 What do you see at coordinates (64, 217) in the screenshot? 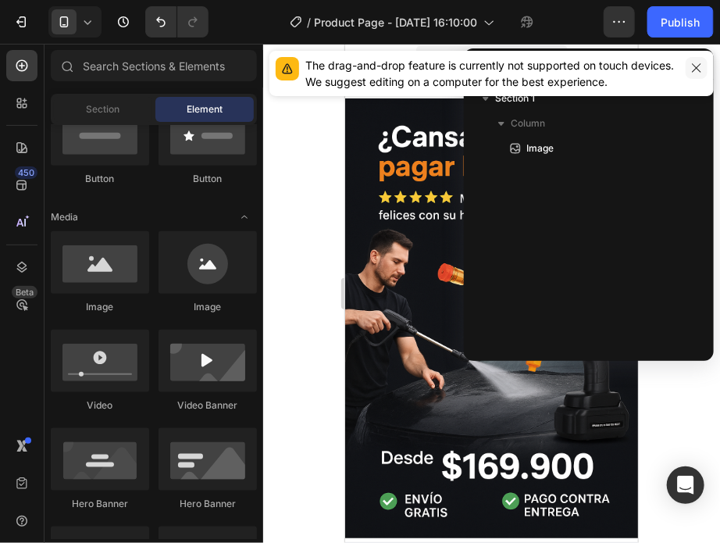
I see `span: Media` at bounding box center [64, 217].